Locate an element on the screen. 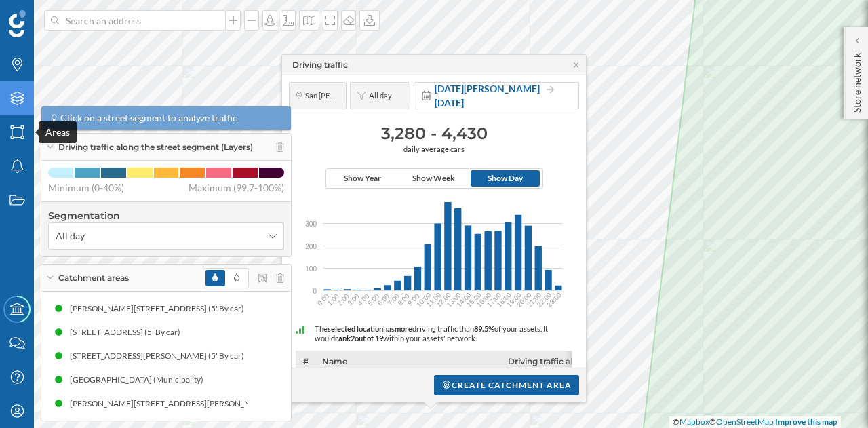 The image size is (868, 428). span: Name is located at coordinates (334, 361).